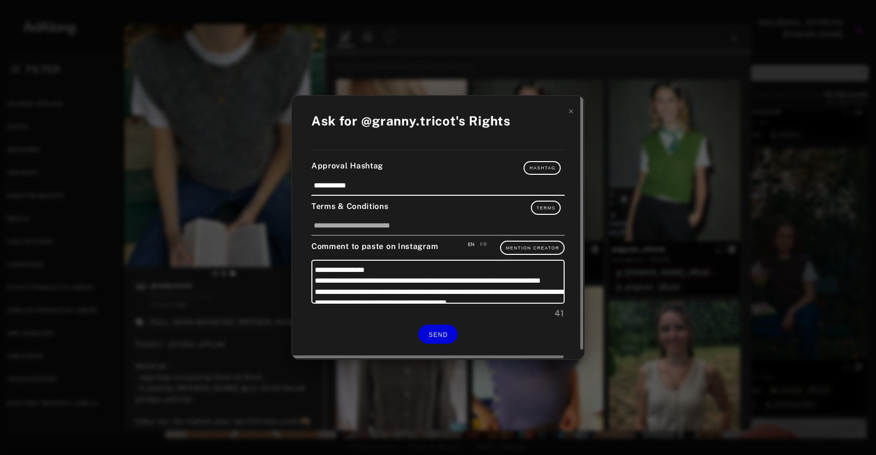 The height and width of the screenshot is (455, 876). Describe the element at coordinates (411, 121) in the screenshot. I see `div: Ask for @granny.tricot's Rights` at that location.